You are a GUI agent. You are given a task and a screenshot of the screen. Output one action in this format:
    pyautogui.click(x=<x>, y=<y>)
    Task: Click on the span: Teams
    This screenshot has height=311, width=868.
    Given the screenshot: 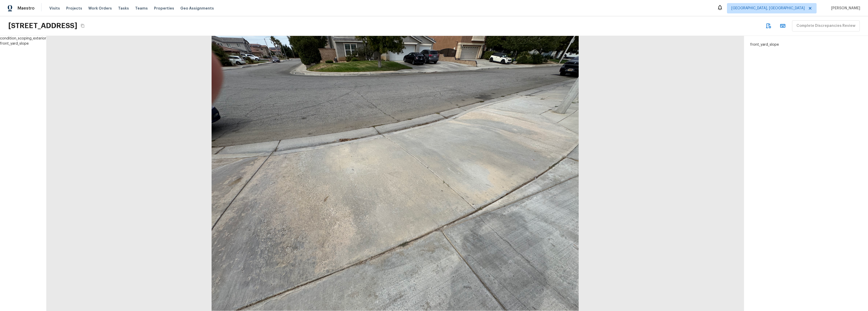 What is the action you would take?
    pyautogui.click(x=141, y=8)
    